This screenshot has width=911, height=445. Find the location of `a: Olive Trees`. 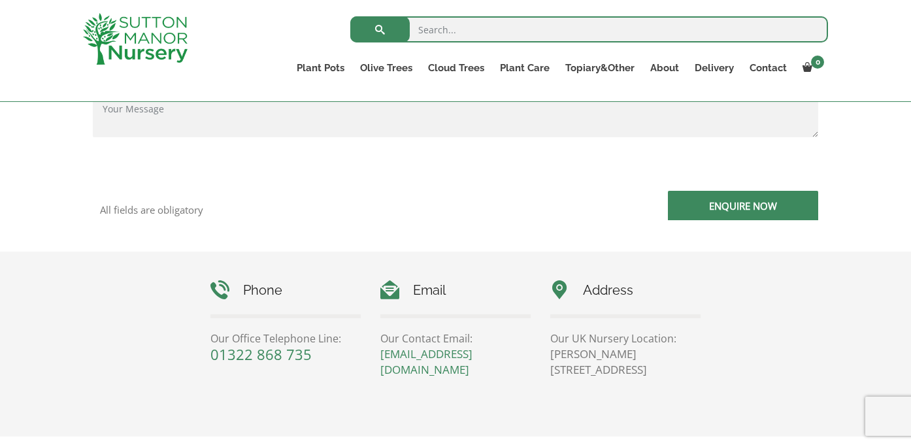

a: Olive Trees is located at coordinates (386, 68).